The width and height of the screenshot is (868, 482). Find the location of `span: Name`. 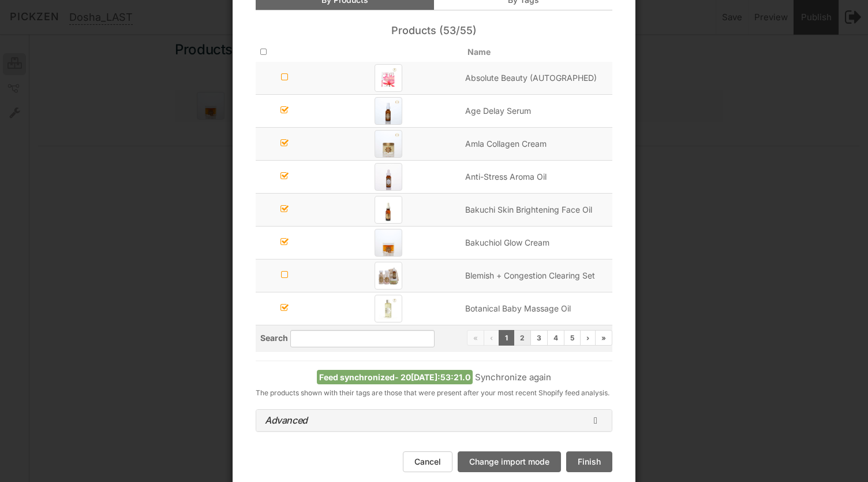

span: Name is located at coordinates (479, 51).